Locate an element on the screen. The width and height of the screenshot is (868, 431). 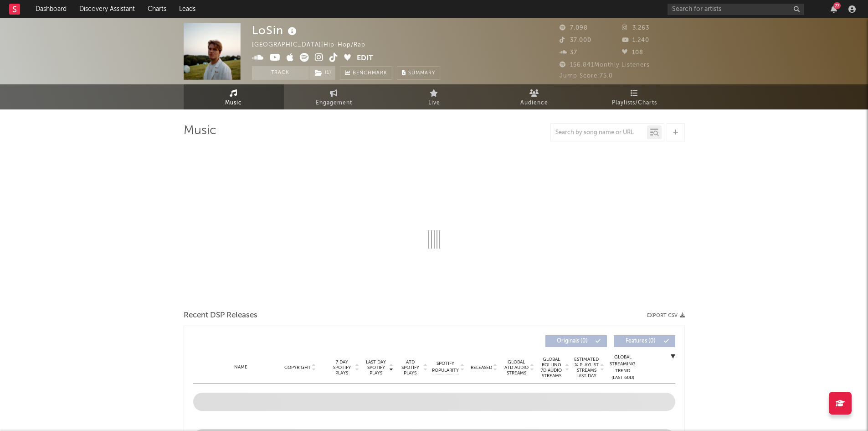
span: Recent DSP Releases is located at coordinates (221, 315).